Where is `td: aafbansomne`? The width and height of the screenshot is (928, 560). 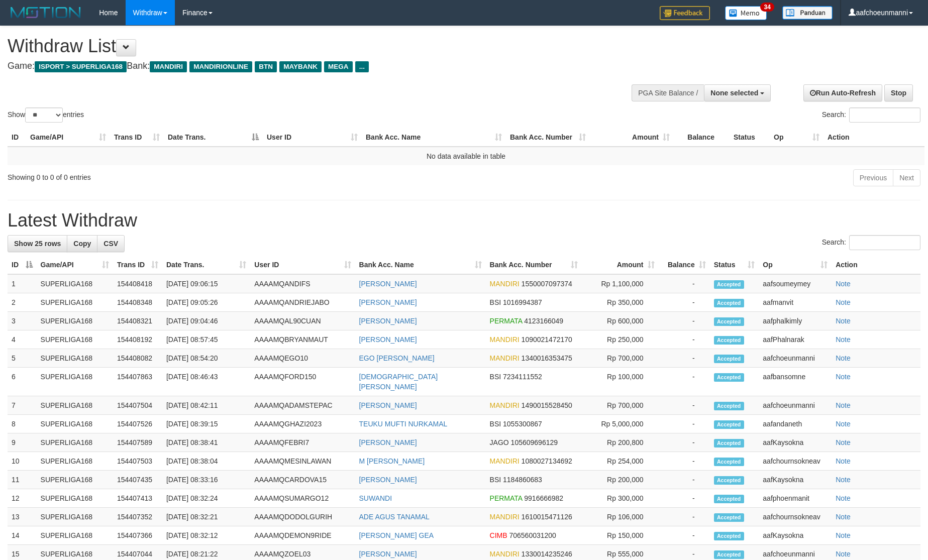
td: aafbansomne is located at coordinates (795, 381).